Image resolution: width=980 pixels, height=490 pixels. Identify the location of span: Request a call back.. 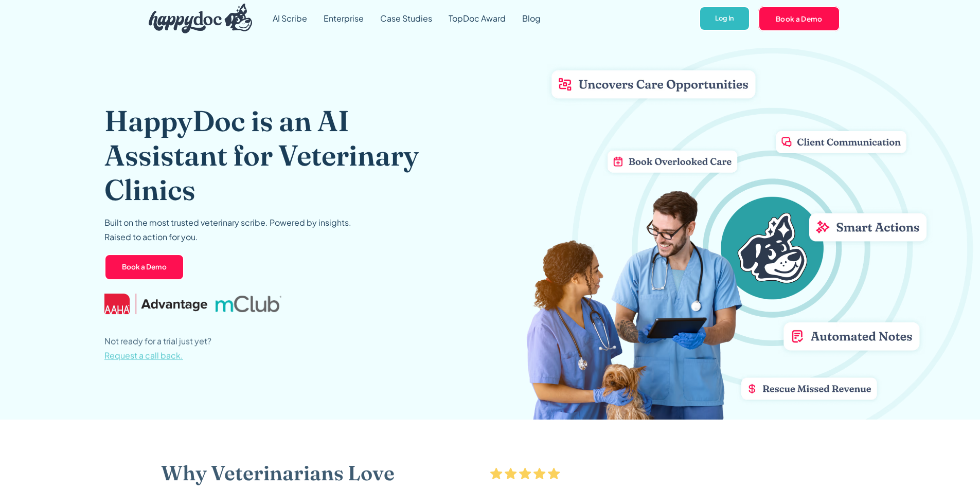
(144, 355).